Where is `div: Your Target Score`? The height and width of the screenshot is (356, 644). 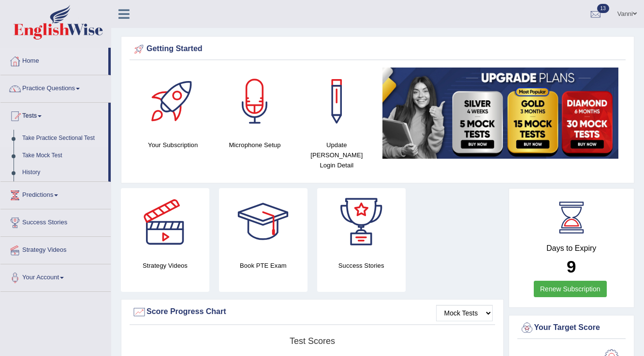
div: Your Target Score is located at coordinates (571, 328).